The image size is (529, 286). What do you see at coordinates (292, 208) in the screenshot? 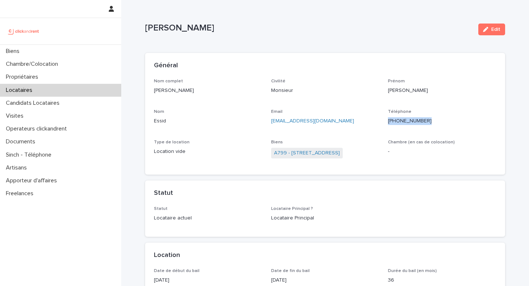
I see `span: Locataire Principal ?` at bounding box center [292, 208].